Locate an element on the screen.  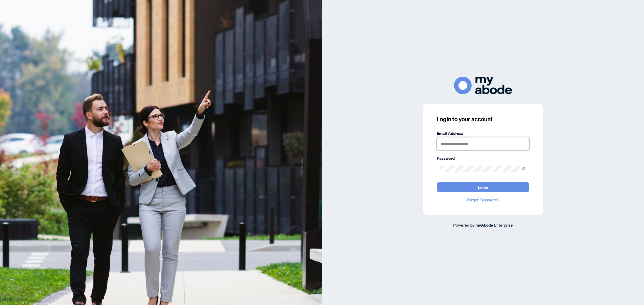
span: eye-invisible is located at coordinates (523, 169).